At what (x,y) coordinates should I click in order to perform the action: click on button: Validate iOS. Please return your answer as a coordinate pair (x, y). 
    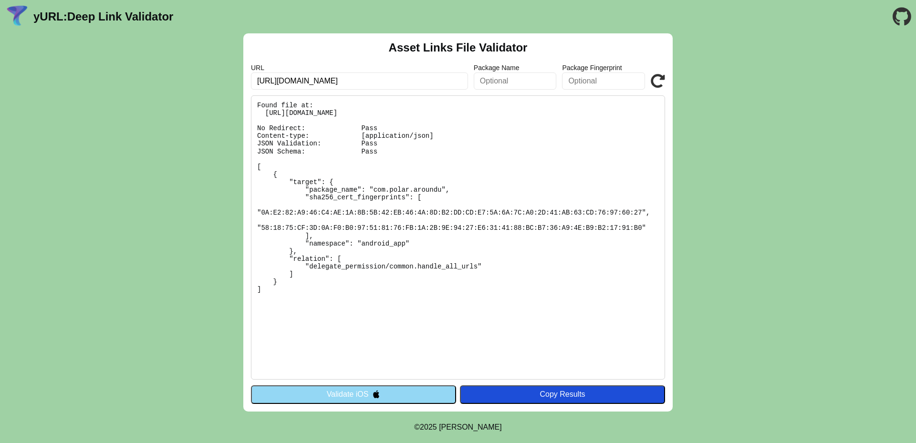
    Looking at the image, I should click on (353, 394).